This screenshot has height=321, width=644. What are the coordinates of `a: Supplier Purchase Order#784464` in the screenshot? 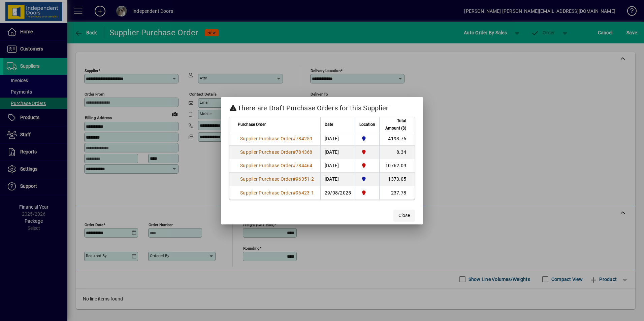 It's located at (276, 166).